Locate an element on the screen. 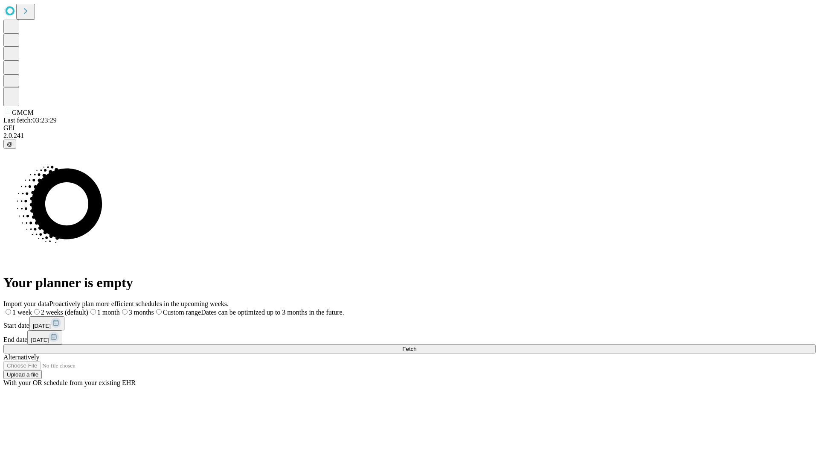 This screenshot has height=461, width=819. div: End date is located at coordinates (410, 337).